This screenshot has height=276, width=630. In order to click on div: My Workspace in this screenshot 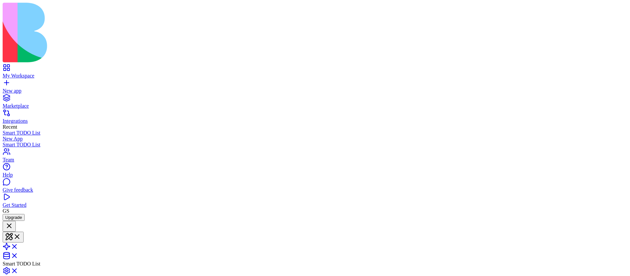, I will do `click(315, 76)`.